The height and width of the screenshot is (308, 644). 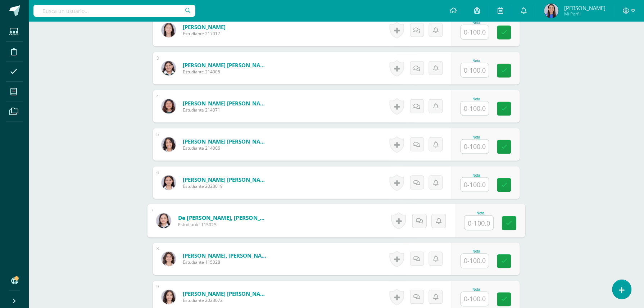 I want to click on img: 2ab5a3294d130e964f101c598e4d4683.png, so click(x=169, y=145).